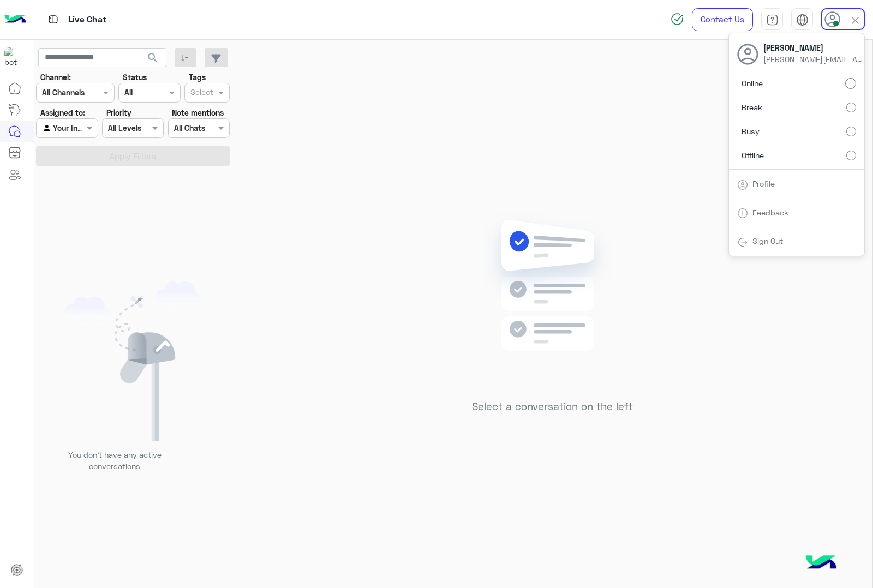 The height and width of the screenshot is (588, 873). I want to click on input: Break, so click(851, 108).